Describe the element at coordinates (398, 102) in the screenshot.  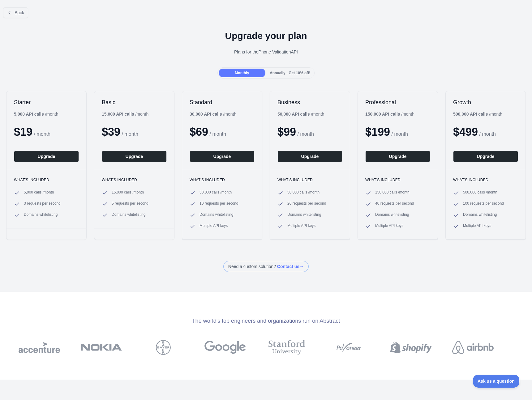
I see `h2: Professional` at that location.